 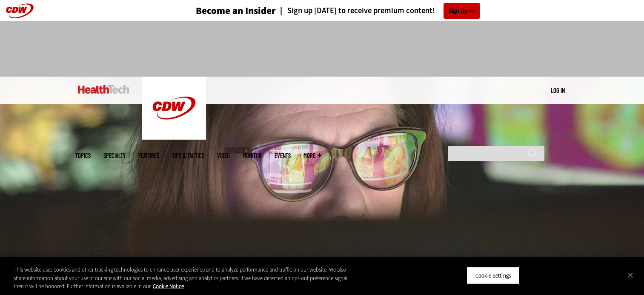 I want to click on button: Close, so click(x=630, y=276).